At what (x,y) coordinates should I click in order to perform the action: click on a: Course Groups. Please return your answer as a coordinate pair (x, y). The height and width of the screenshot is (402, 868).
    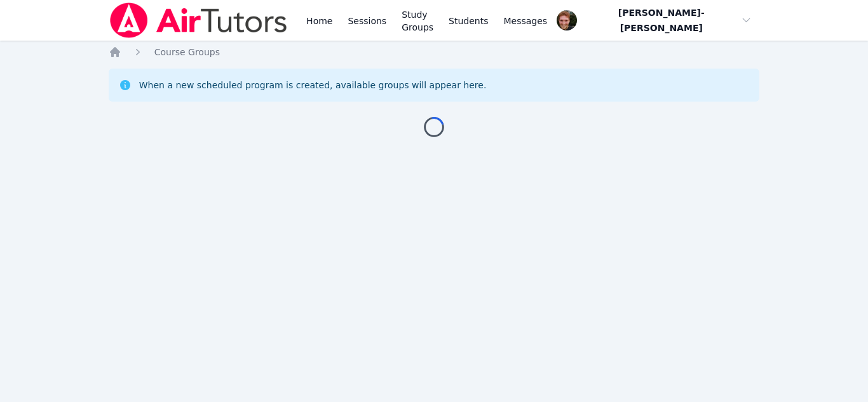
    Looking at the image, I should click on (187, 52).